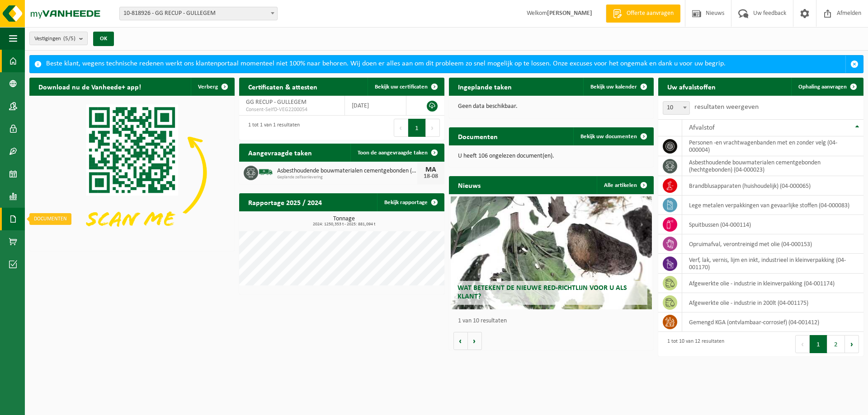 The height and width of the screenshot is (415, 868). I want to click on h3: Tonnage, so click(344, 221).